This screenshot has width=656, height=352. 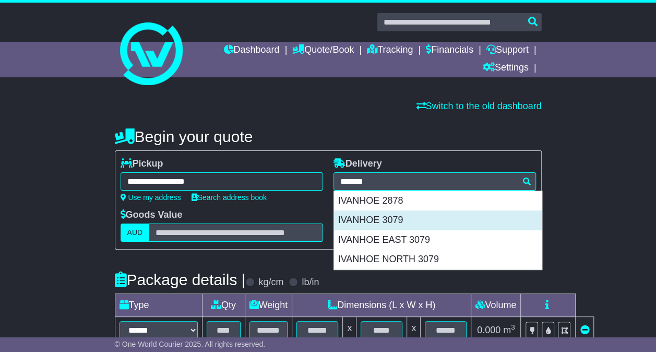 What do you see at coordinates (135, 232) in the screenshot?
I see `label: AUD` at bounding box center [135, 232].